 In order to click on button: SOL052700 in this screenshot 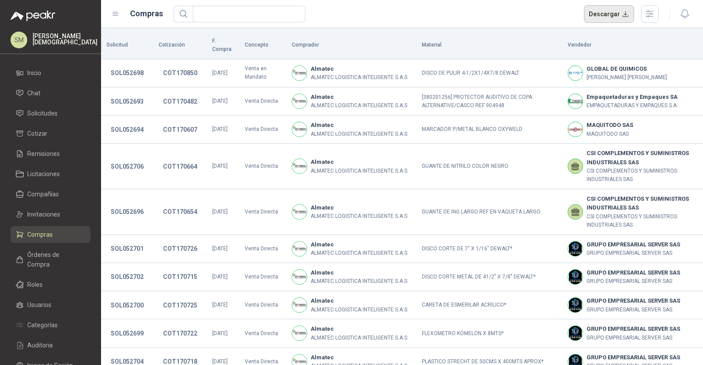, I will do `click(127, 306)`.